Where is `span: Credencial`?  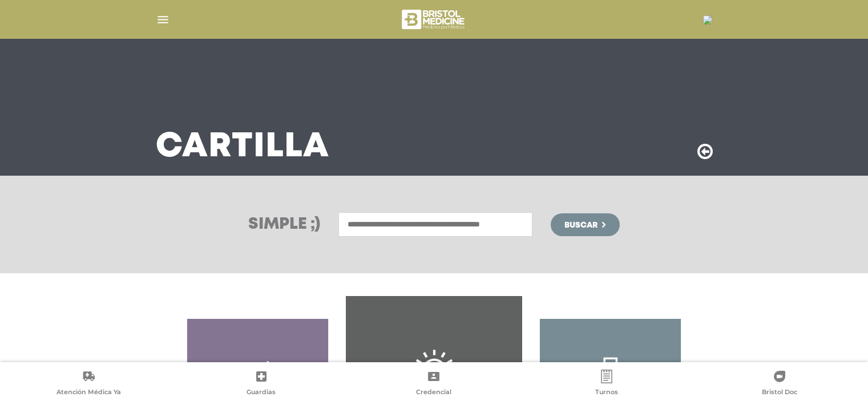 span: Credencial is located at coordinates (433, 393).